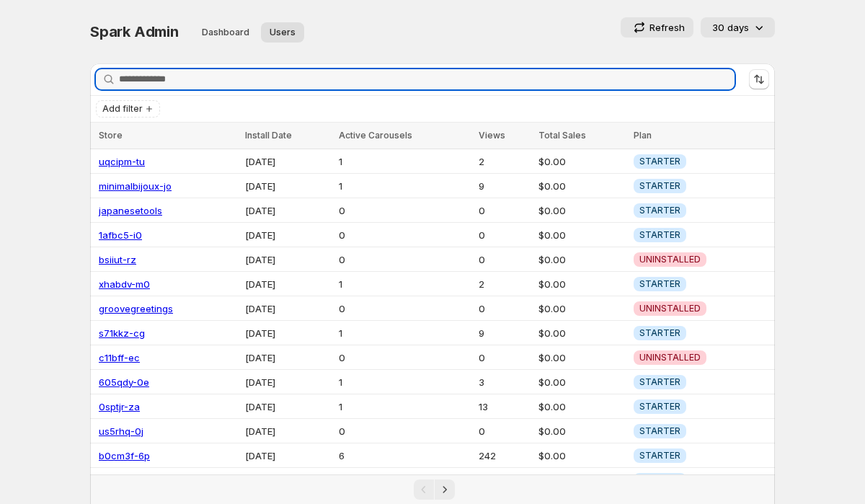 The height and width of the screenshot is (504, 865). I want to click on a: bsiiut-rz, so click(117, 259).